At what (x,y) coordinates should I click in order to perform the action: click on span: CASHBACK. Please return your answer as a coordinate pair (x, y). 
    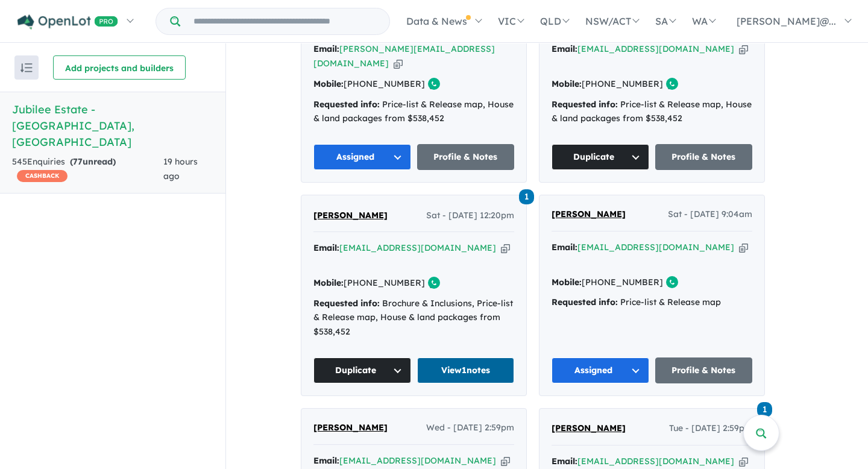
    Looking at the image, I should click on (42, 176).